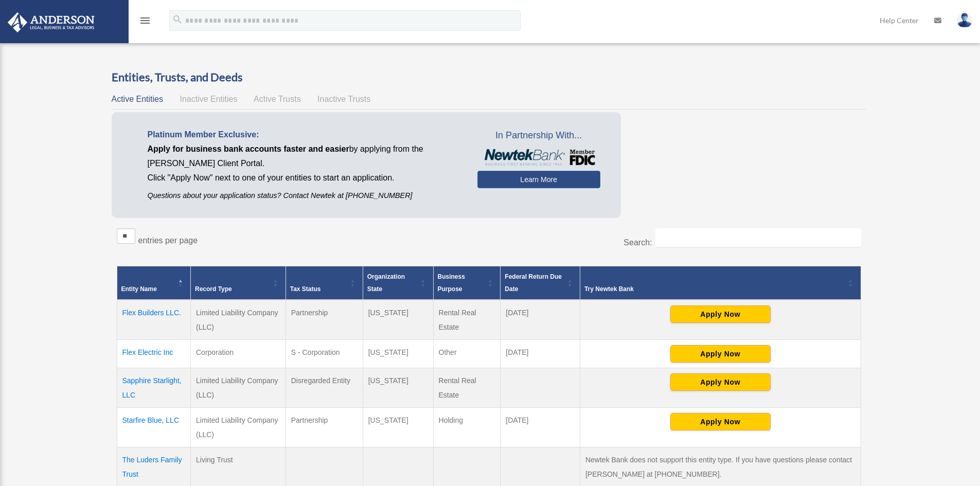 Image resolution: width=980 pixels, height=486 pixels. What do you see at coordinates (324, 354) in the screenshot?
I see `td: S - Corporation` at bounding box center [324, 354].